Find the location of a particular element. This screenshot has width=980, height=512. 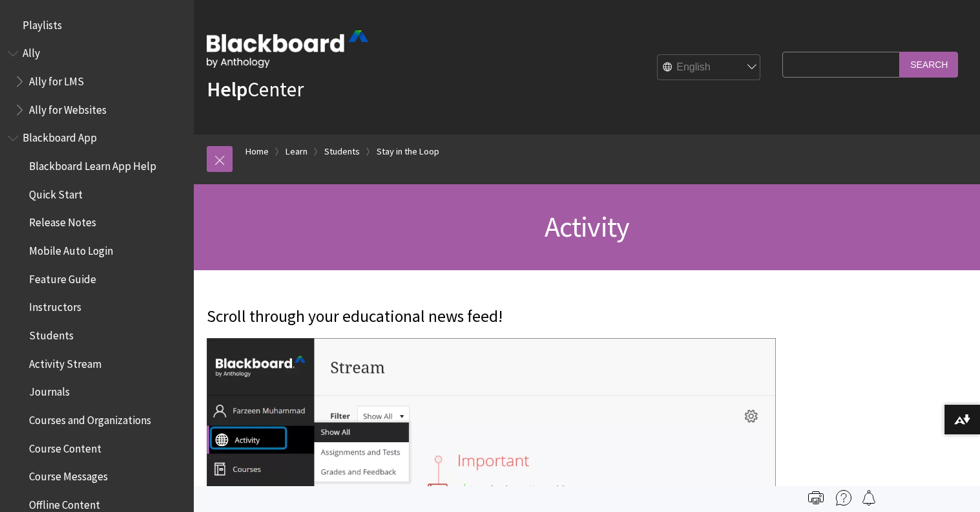

span: Offline Content is located at coordinates (64, 502).